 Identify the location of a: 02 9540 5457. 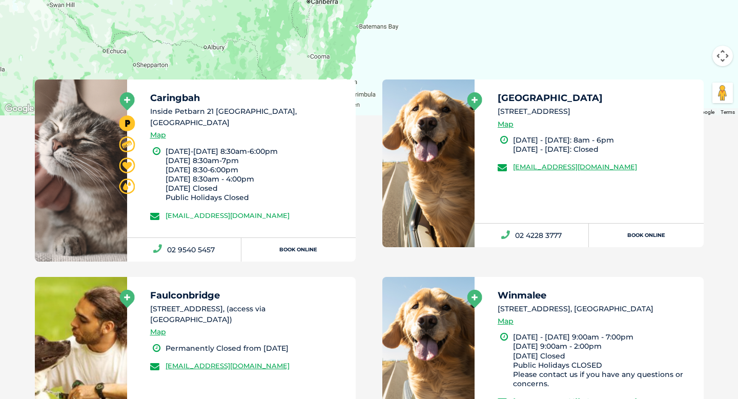
(184, 250).